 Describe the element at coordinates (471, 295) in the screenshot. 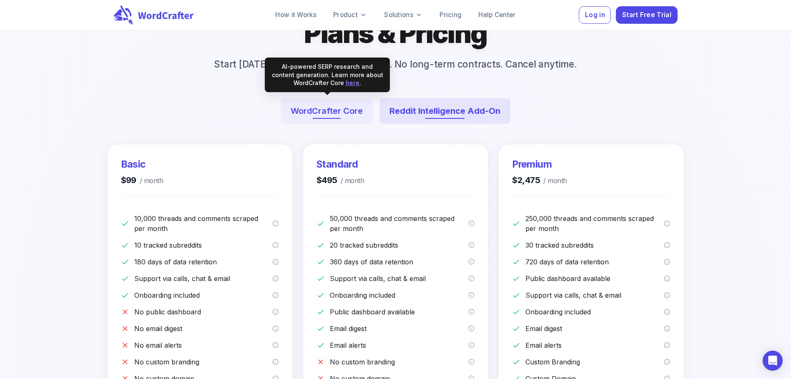

I see `svg: We offer a hands-on onboarding for the entire team for customers with the Standard Plan. Our stru...` at that location.